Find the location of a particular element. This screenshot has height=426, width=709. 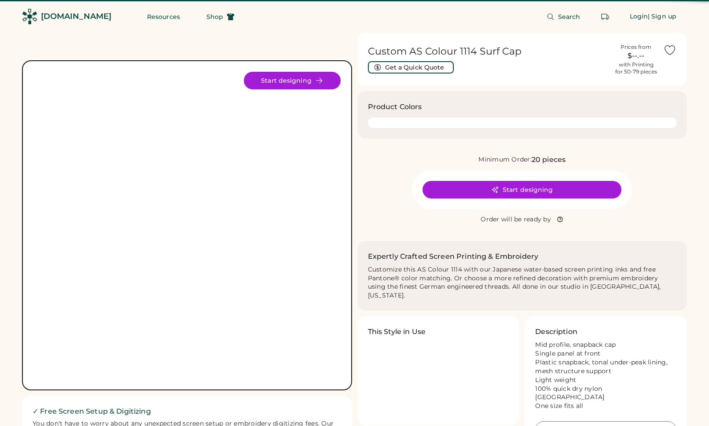

span: Search is located at coordinates (569, 17).